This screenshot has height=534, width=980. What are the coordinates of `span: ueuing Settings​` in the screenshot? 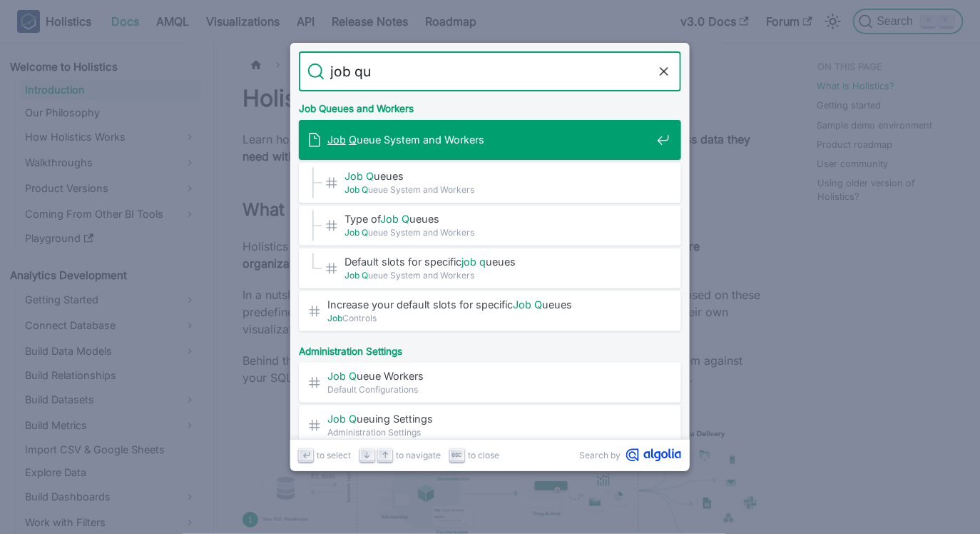 It's located at (489, 418).